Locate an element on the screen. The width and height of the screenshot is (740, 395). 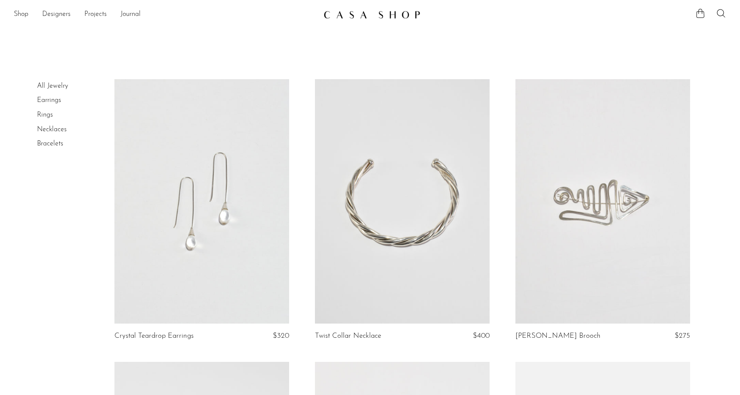
nav: Desktop navigation is located at coordinates (165, 15).